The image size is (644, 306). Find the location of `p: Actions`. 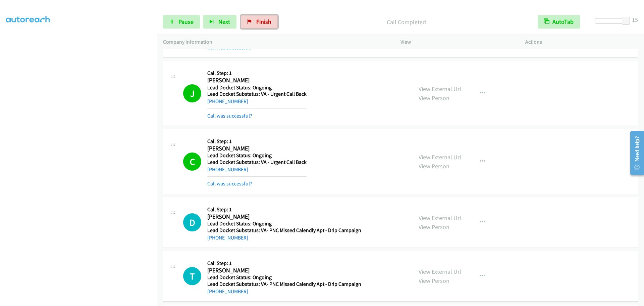

p: Actions is located at coordinates (582, 42).